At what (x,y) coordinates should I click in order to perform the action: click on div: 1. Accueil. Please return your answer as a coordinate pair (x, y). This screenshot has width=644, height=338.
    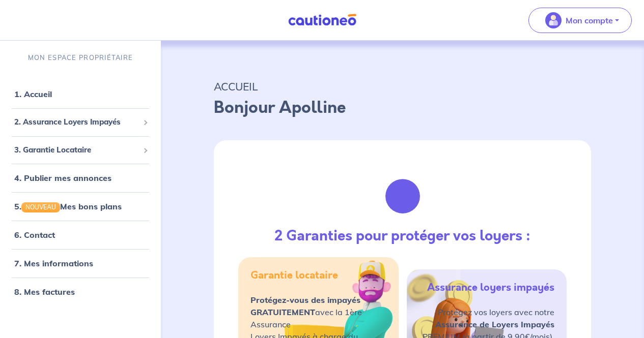
    Looking at the image, I should click on (80, 94).